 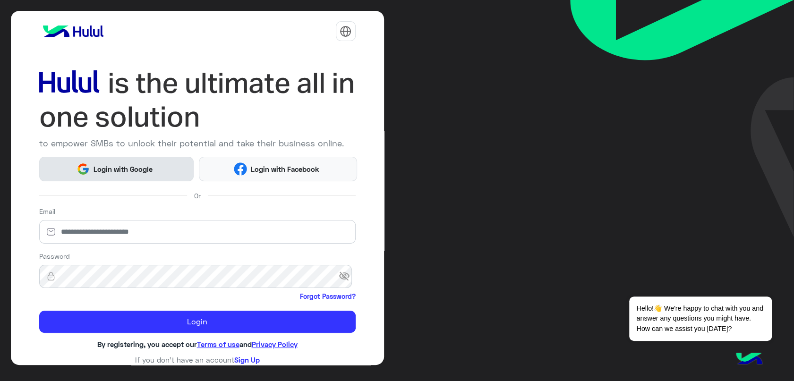 What do you see at coordinates (197, 322) in the screenshot?
I see `button: Login` at bounding box center [197, 322].